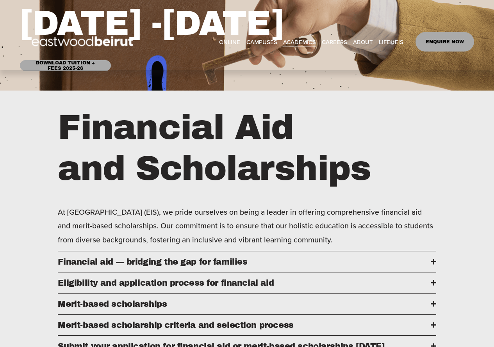  Describe the element at coordinates (247, 262) in the screenshot. I see `button: Financial aid — bridging the gap for families` at that location.